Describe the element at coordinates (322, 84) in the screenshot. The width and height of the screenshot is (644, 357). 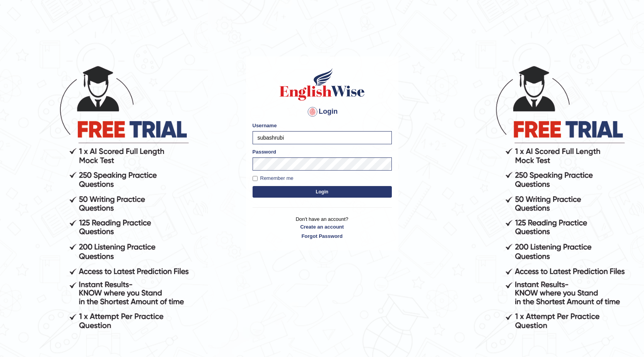
I see `img: Logo of English Wise sign in for intelligent practice with AI` at that location.